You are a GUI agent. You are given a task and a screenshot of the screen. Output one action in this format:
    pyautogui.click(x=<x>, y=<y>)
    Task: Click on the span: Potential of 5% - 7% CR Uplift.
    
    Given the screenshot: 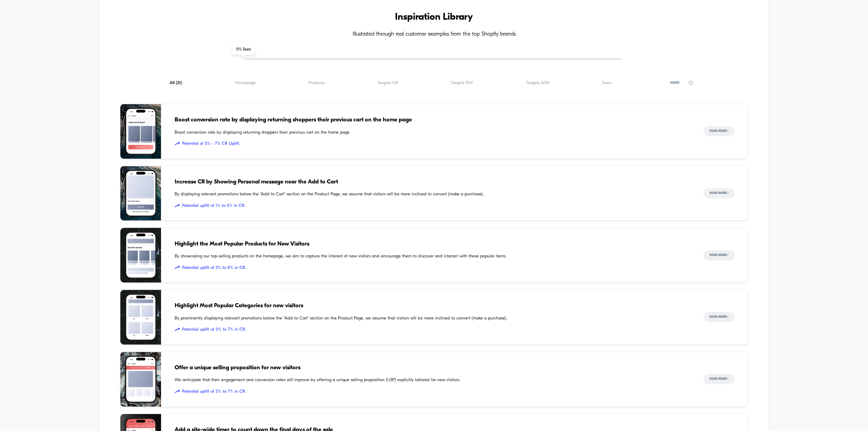 What is the action you would take?
    pyautogui.click(x=432, y=144)
    